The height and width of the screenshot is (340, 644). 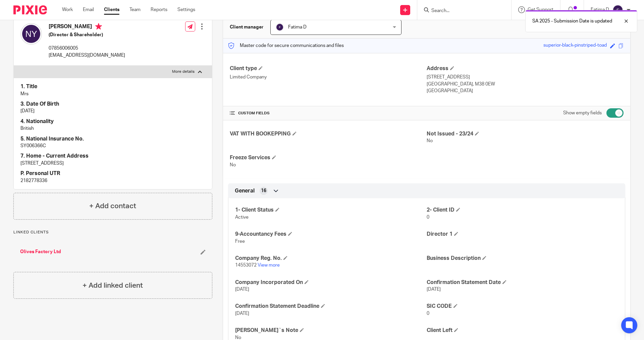 I want to click on img: Pixie, so click(x=30, y=10).